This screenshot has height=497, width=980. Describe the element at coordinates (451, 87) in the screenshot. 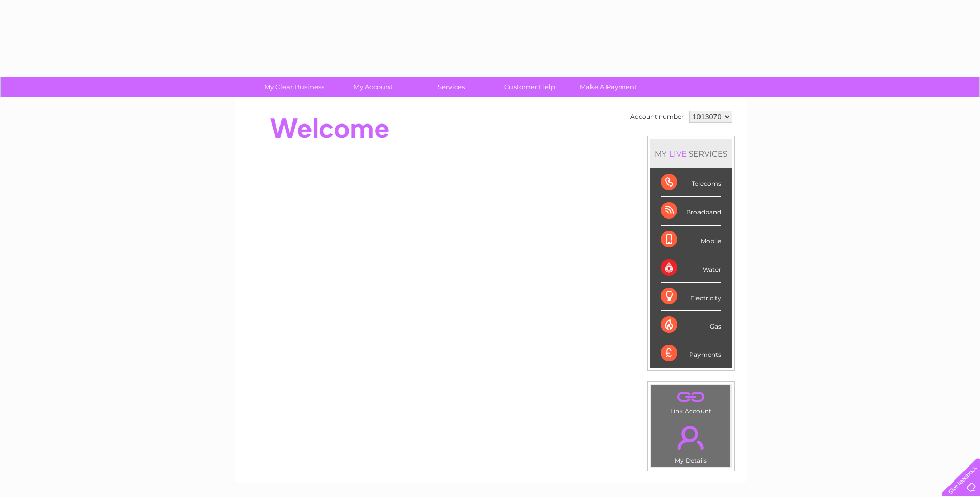

I see `a: Services` at that location.